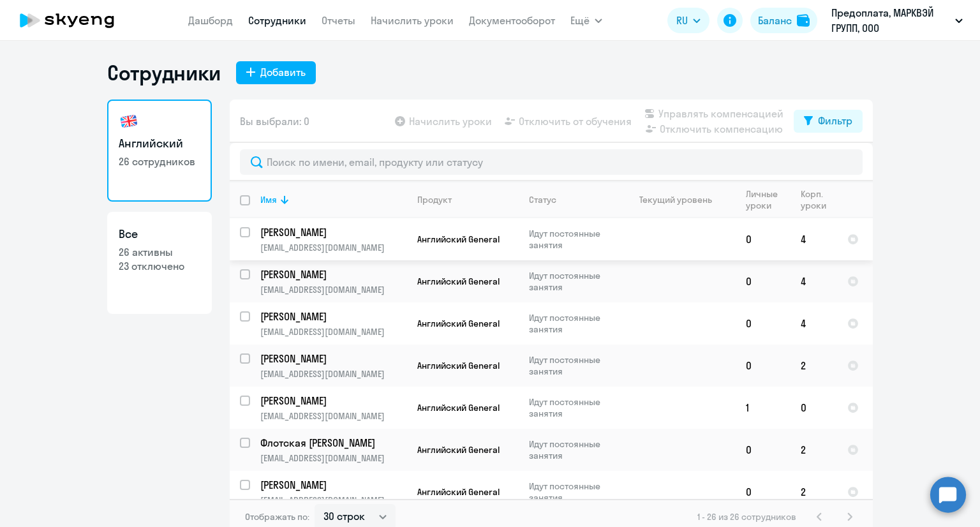 The height and width of the screenshot is (527, 980). I want to click on p: 23 отключено, so click(159, 266).